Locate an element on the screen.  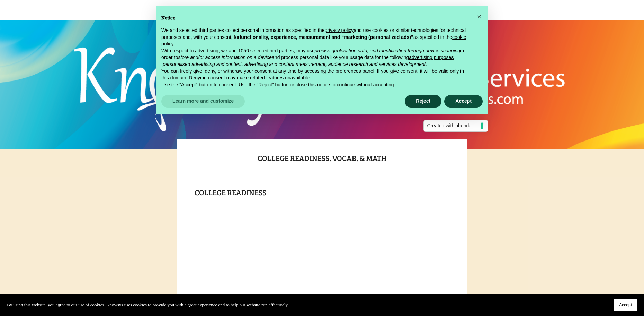
p: Use the “Accept” button to consent. Use the “Reject” button or close this notice to continue with... is located at coordinates (317, 85).